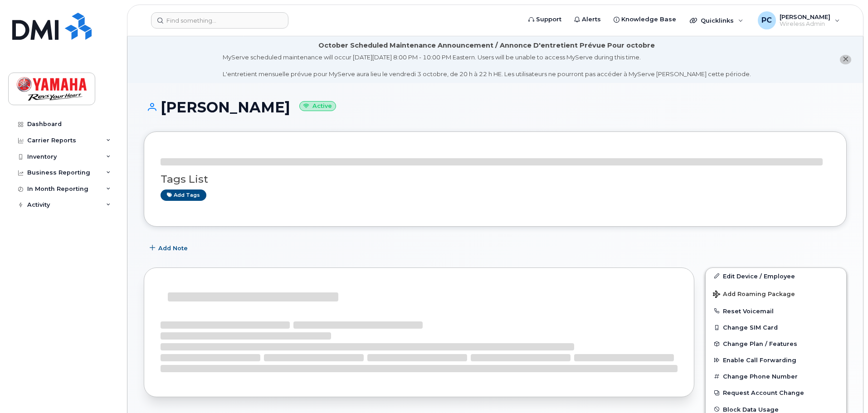 The width and height of the screenshot is (868, 413). Describe the element at coordinates (495, 179) in the screenshot. I see `h3: Tags List` at that location.